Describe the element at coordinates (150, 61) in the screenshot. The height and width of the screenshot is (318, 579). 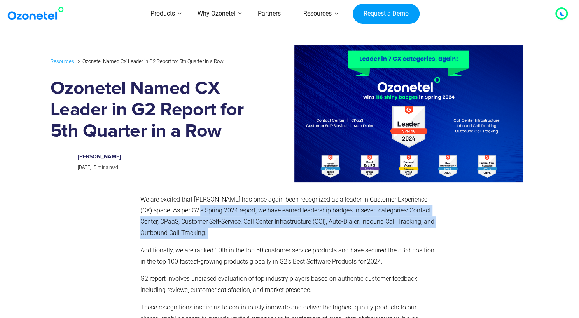
I see `li: Ozonetel Named CX Leader in G2 Report for 5th Quarter in a Row` at that location.